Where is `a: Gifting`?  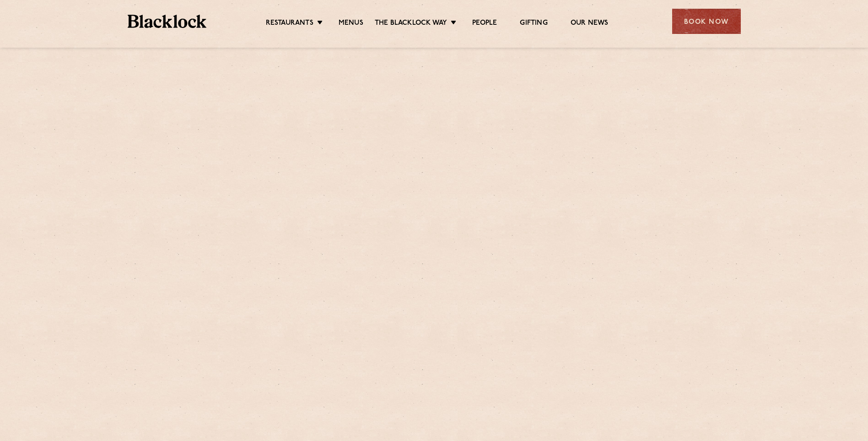
a: Gifting is located at coordinates (534, 24).